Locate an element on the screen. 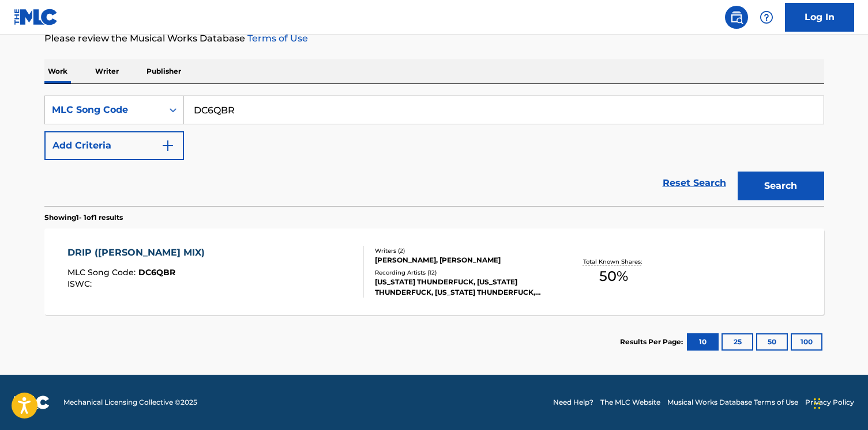 The width and height of the screenshot is (868, 430). div: MLC Song Code is located at coordinates (104, 110).